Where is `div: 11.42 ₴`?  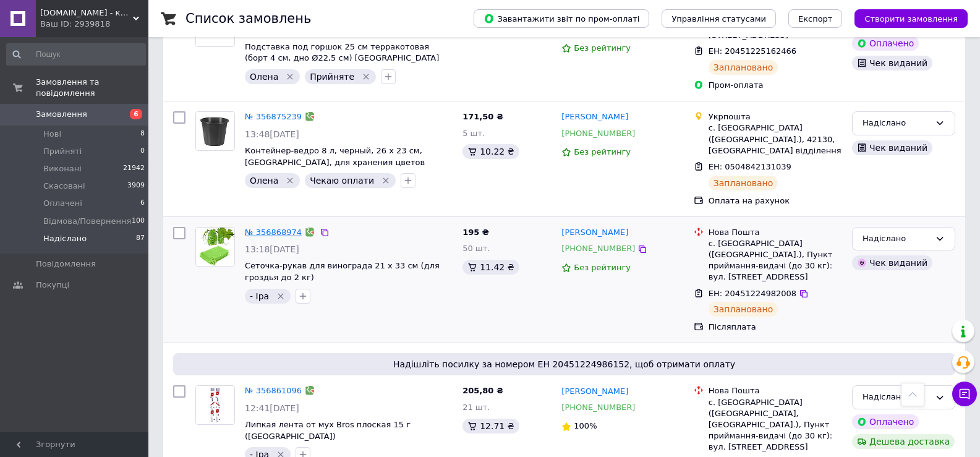 div: 11.42 ₴ is located at coordinates (491, 267).